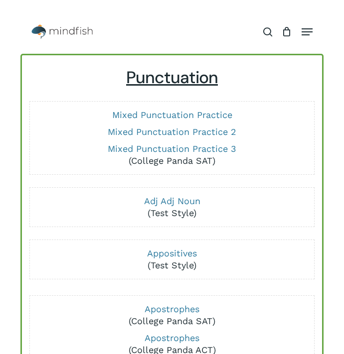 The height and width of the screenshot is (354, 344). Describe the element at coordinates (62, 32) in the screenshot. I see `img: Mindfish Test Prep & Academics` at that location.